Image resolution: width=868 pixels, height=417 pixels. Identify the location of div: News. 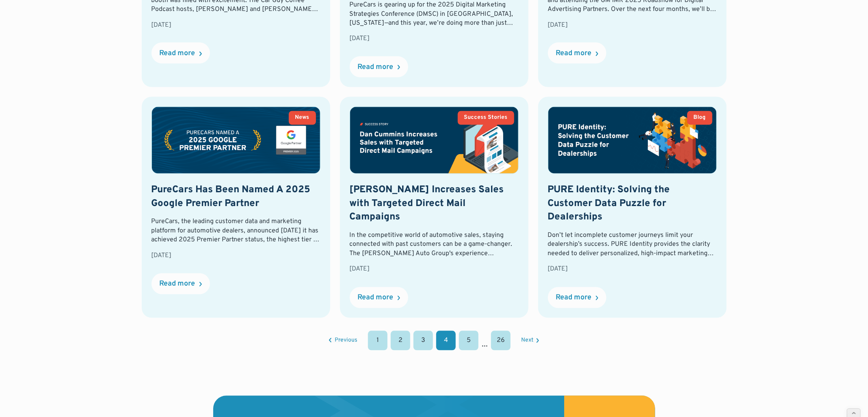
(302, 118).